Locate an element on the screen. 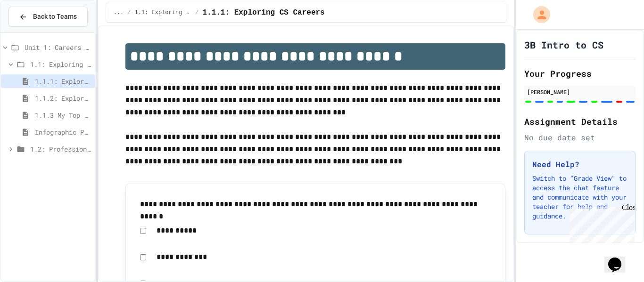 Image resolution: width=644 pixels, height=282 pixels. h2: Assignment Details is located at coordinates (579, 121).